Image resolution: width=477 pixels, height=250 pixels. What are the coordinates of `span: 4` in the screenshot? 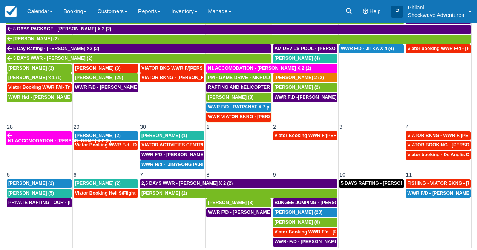 It's located at (407, 127).